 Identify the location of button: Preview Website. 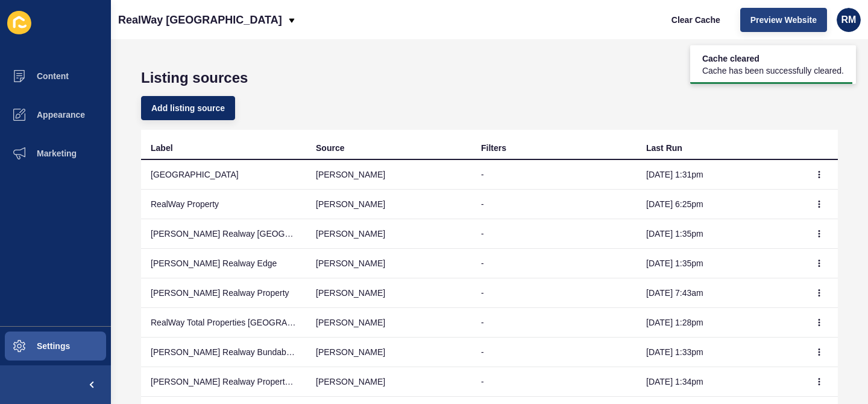
(784, 20).